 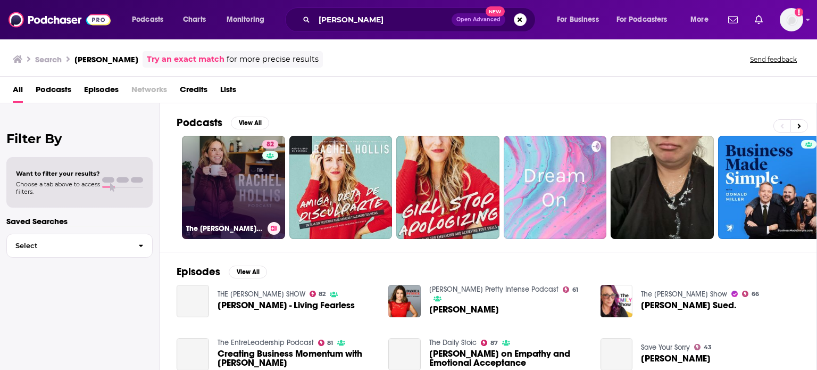 What do you see at coordinates (79, 245) in the screenshot?
I see `button: Select` at bounding box center [79, 245].